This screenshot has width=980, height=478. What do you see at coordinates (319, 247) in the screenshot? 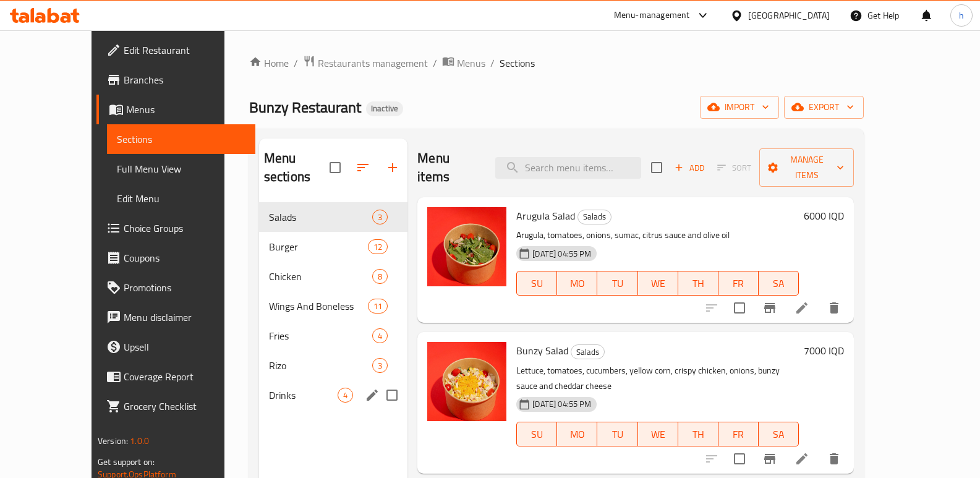
I see `span: Burger` at bounding box center [319, 247].